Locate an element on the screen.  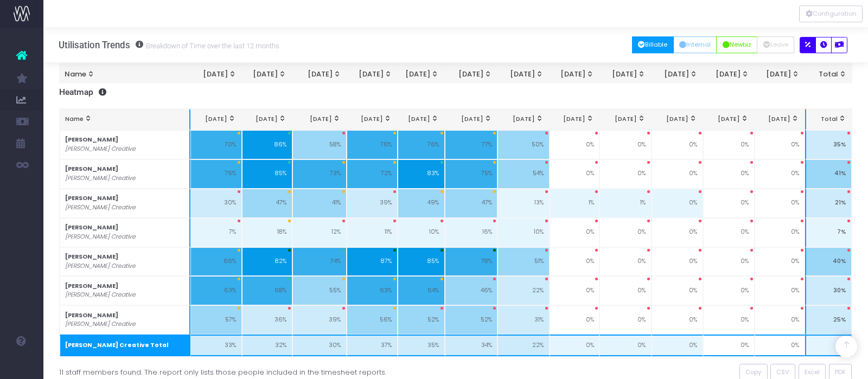
th: Mar 25: activate to sort column ascending is located at coordinates (216, 119).